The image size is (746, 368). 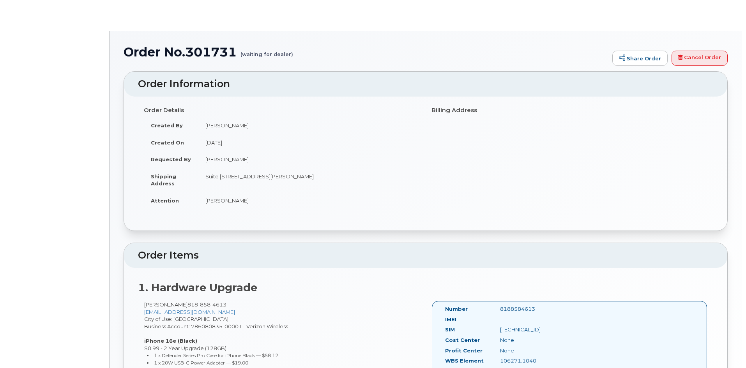 I want to click on strong: Created On, so click(x=167, y=143).